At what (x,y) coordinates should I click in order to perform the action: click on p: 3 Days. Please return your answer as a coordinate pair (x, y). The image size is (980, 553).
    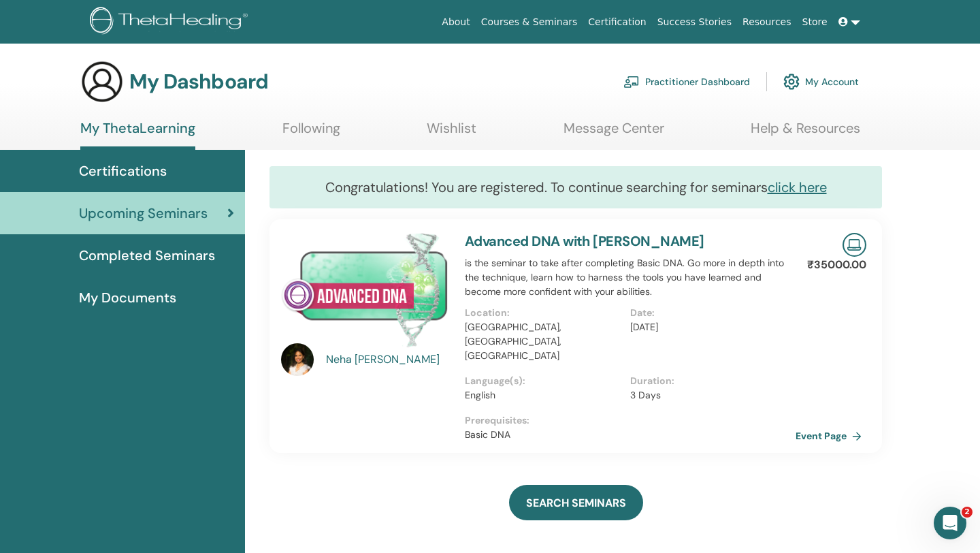
    Looking at the image, I should click on (708, 395).